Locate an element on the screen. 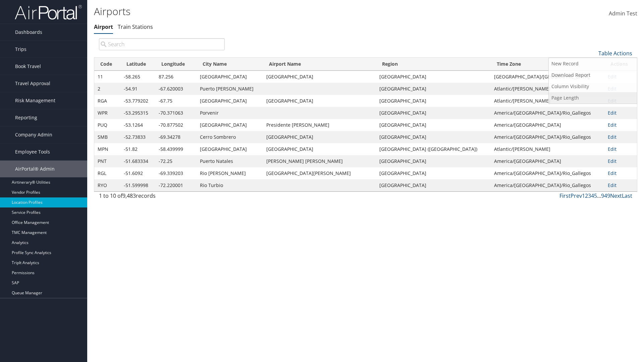 This screenshot has height=362, width=644. span: Risk Management is located at coordinates (35, 100).